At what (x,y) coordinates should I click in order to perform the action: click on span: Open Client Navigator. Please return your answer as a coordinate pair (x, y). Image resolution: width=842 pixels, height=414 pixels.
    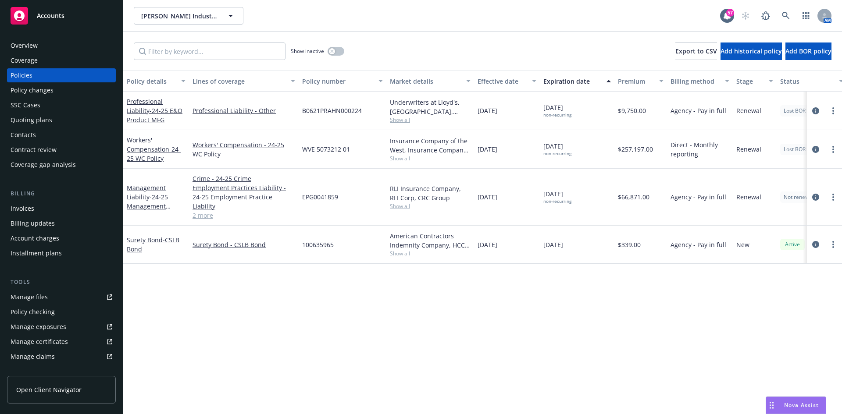
    Looking at the image, I should click on (49, 390).